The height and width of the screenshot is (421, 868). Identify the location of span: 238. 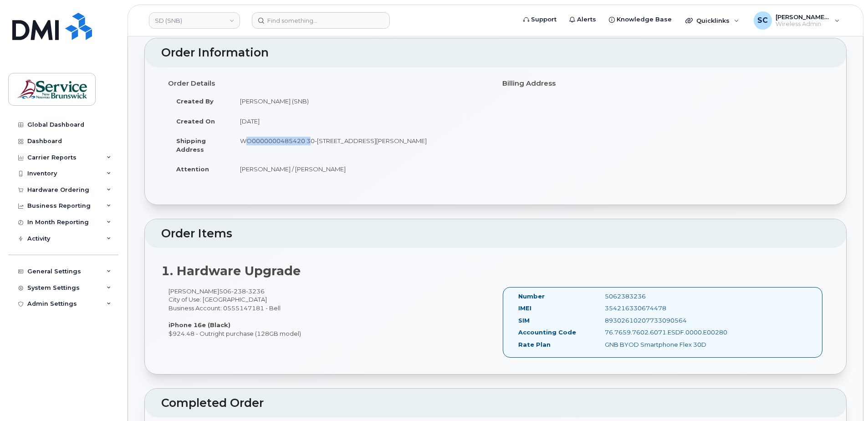
(239, 291).